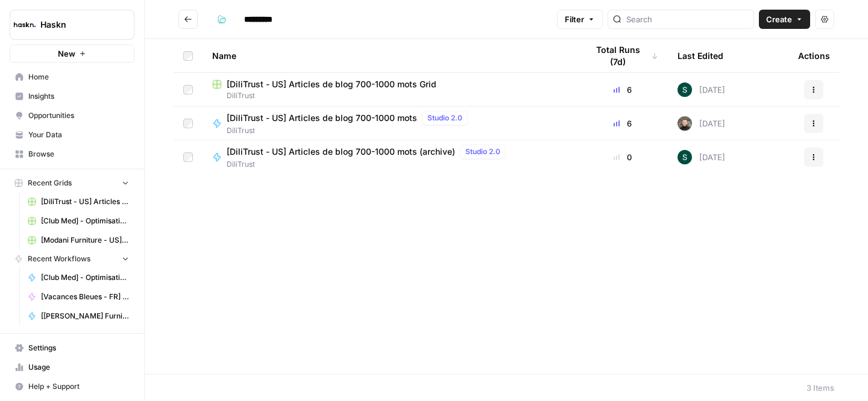 This screenshot has width=868, height=401. What do you see at coordinates (341, 152) in the screenshot?
I see `span: [DiliTrust - US] Articles de blog 700-1000 mots (archive)` at bounding box center [341, 152].